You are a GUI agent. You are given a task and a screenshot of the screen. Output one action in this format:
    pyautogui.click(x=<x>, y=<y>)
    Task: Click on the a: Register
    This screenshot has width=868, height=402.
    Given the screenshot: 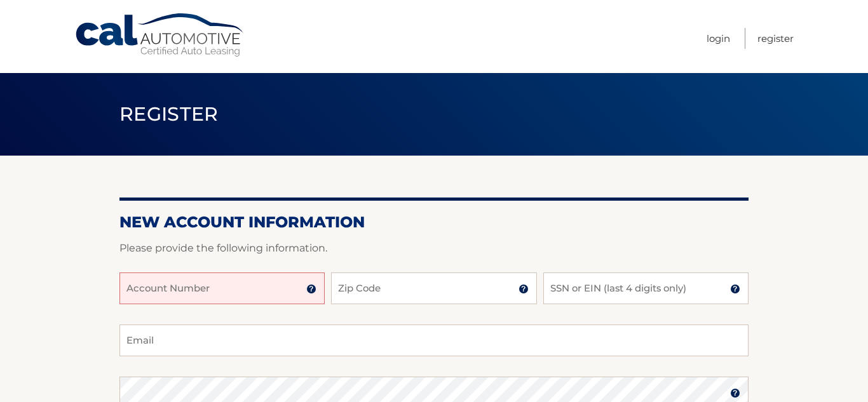 What is the action you would take?
    pyautogui.click(x=775, y=38)
    